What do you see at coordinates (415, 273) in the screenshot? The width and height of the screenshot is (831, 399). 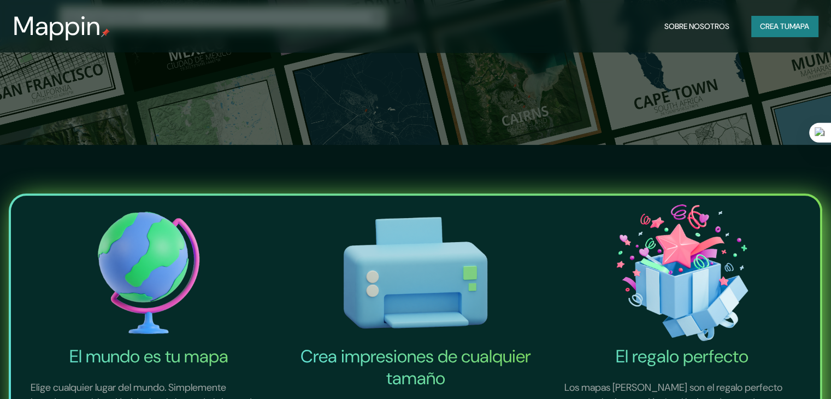 I see `img: Crea impresiones de cualquier tamaño-icono` at bounding box center [415, 273].